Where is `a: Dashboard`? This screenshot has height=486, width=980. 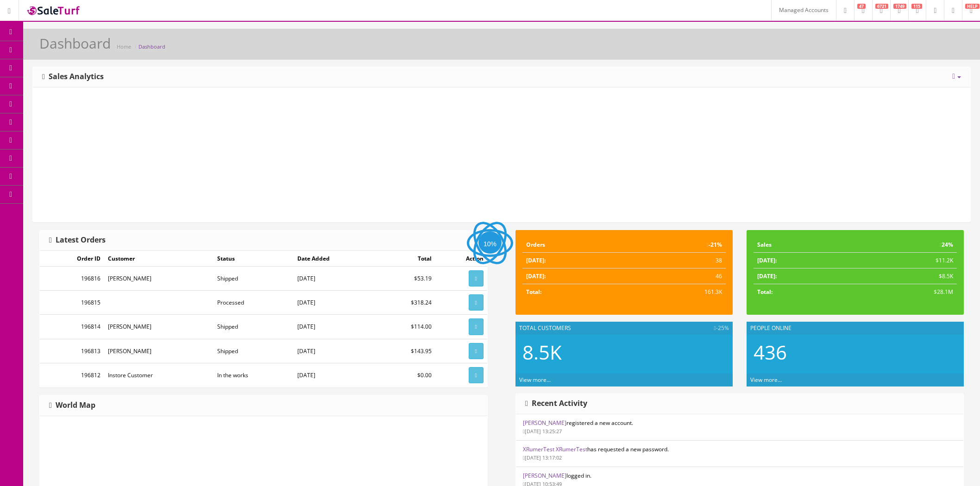
a: Dashboard is located at coordinates (152, 47).